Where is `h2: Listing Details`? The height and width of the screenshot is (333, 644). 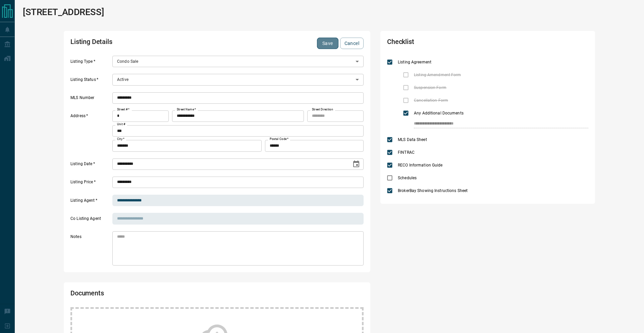
h2: Listing Details is located at coordinates (158, 43).